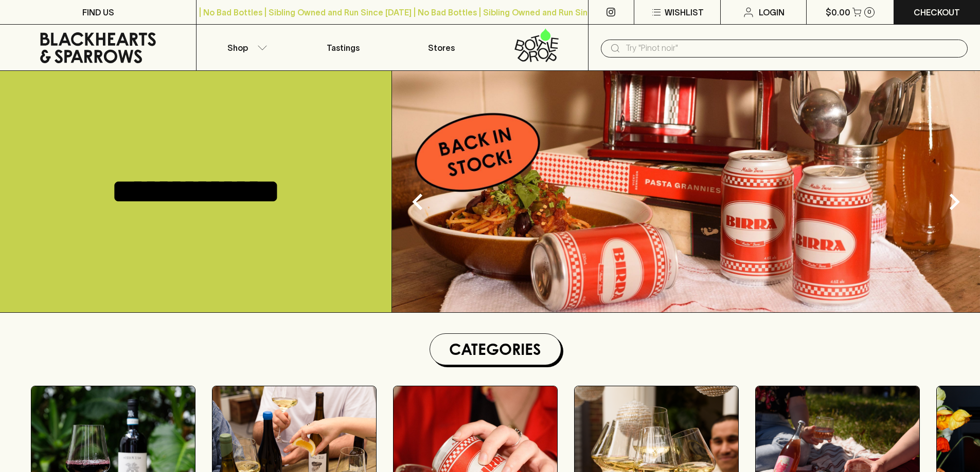 Image resolution: width=980 pixels, height=472 pixels. Describe the element at coordinates (937, 12) in the screenshot. I see `p: Checkout` at that location.